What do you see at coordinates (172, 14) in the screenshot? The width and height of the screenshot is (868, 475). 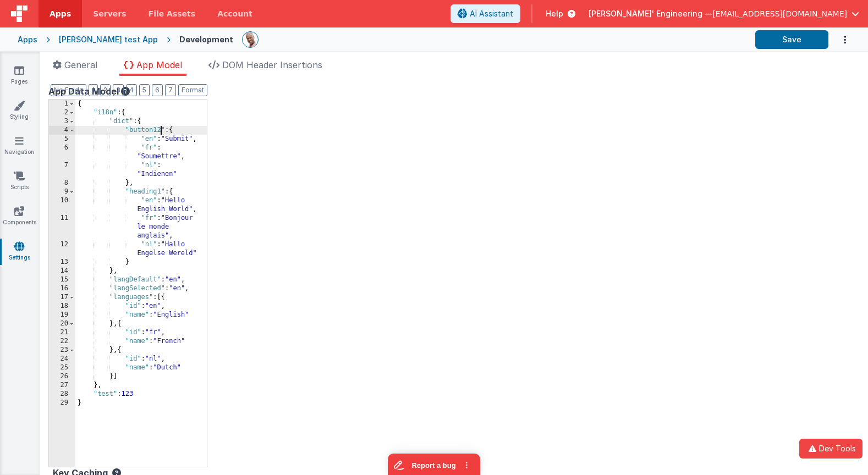 I see `span: File Assets` at bounding box center [172, 14].